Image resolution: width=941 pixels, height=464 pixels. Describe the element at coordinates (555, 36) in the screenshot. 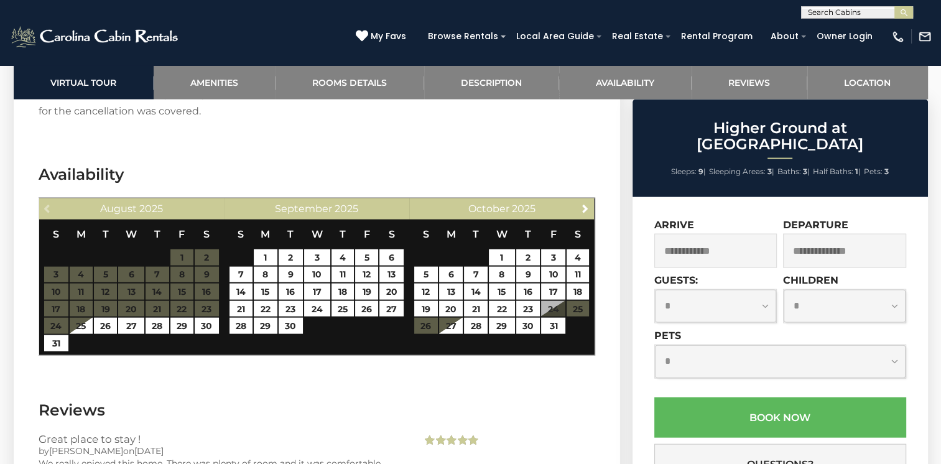

I see `a: Local Area Guide` at that location.